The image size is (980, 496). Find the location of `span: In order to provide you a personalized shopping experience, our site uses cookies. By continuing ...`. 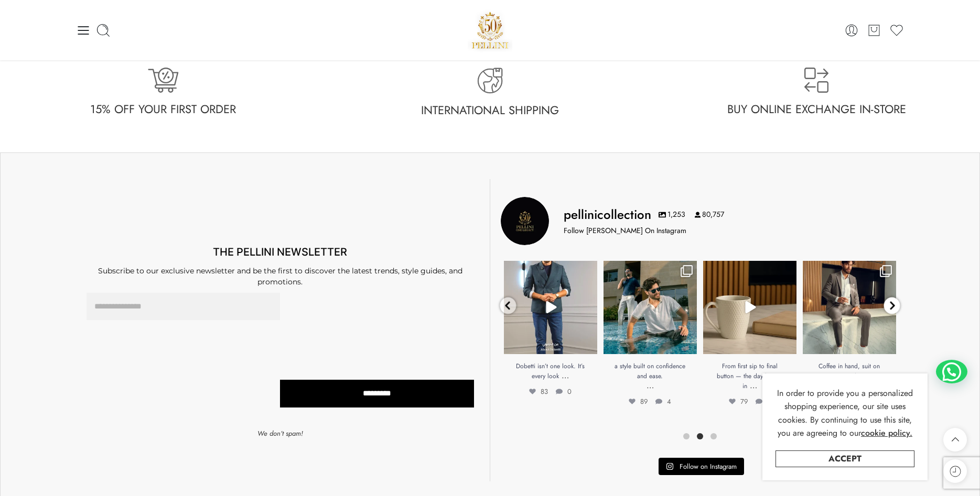

span: In order to provide you a personalized shopping experience, our site uses cookies. By continuing ... is located at coordinates (845, 413).